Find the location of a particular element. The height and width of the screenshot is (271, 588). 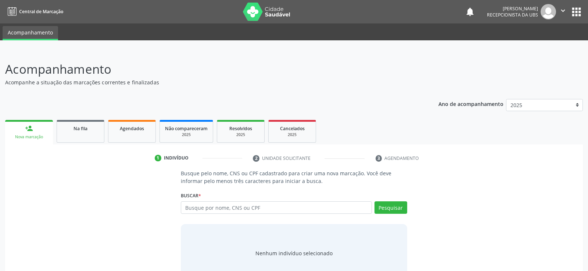

p: Ano de acompanhamento is located at coordinates (471, 104).